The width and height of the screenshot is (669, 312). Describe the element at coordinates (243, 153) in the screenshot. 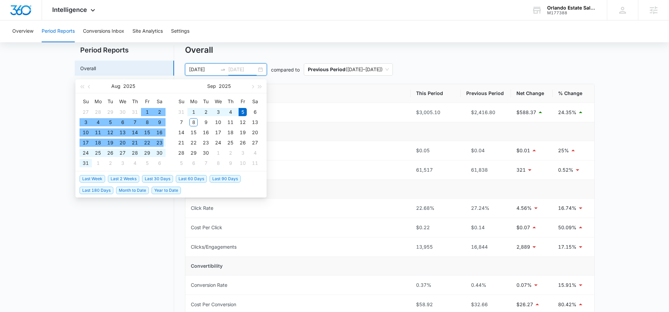

I see `div: 3` at that location.